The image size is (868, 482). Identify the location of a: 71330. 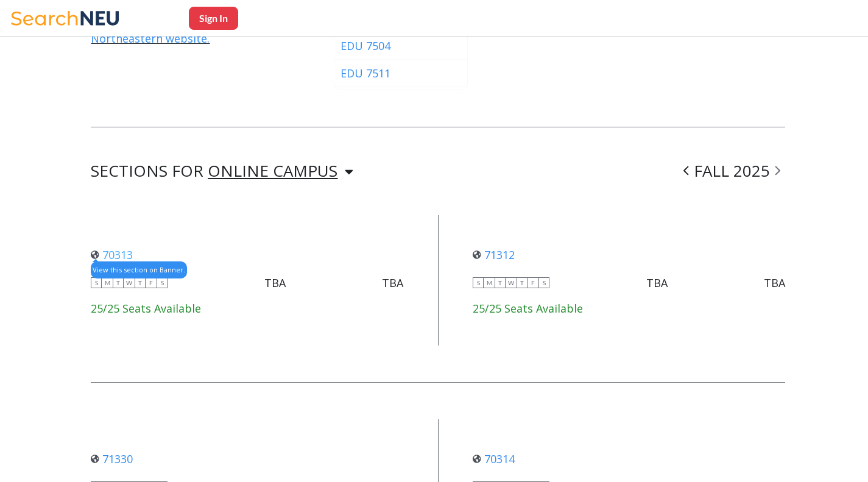
(111, 459).